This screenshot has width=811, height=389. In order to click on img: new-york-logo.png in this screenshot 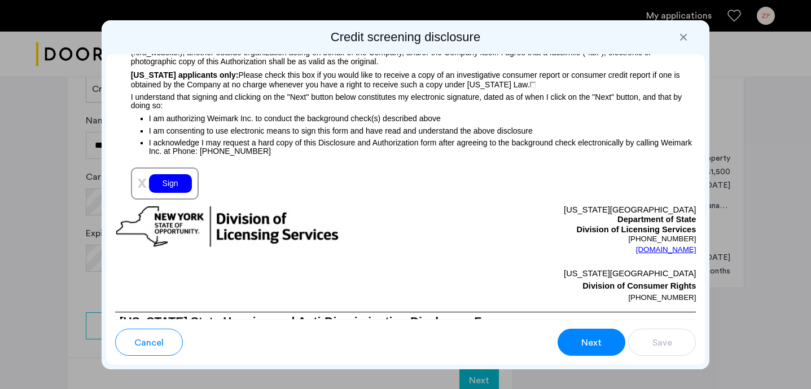, I will do `click(227, 227)`.